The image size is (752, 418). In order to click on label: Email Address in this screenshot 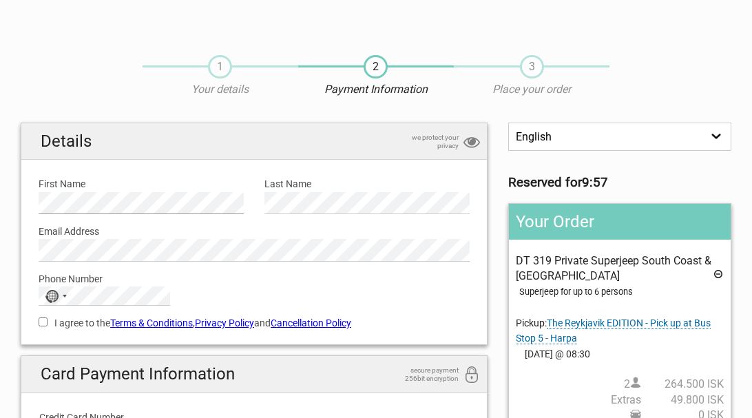, I will do `click(254, 231)`.